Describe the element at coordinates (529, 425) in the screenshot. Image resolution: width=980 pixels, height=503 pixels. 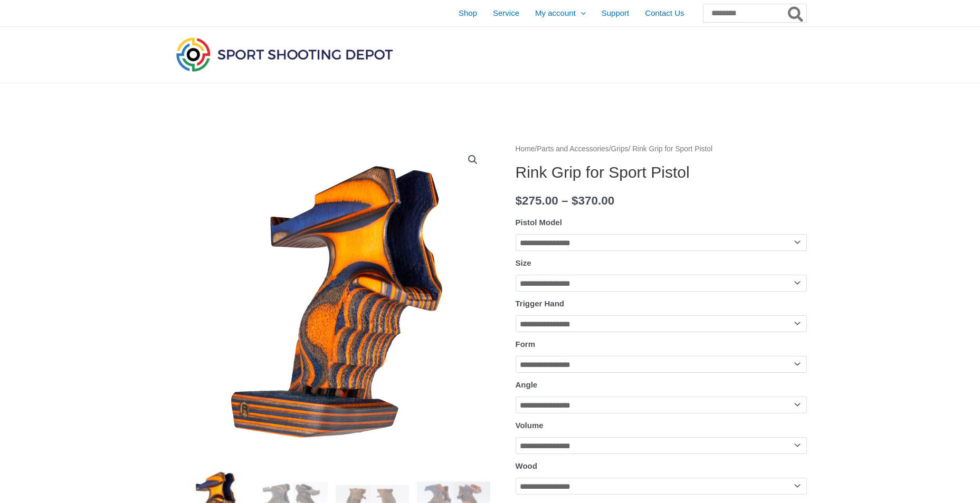
I see `label: Volume` at that location.